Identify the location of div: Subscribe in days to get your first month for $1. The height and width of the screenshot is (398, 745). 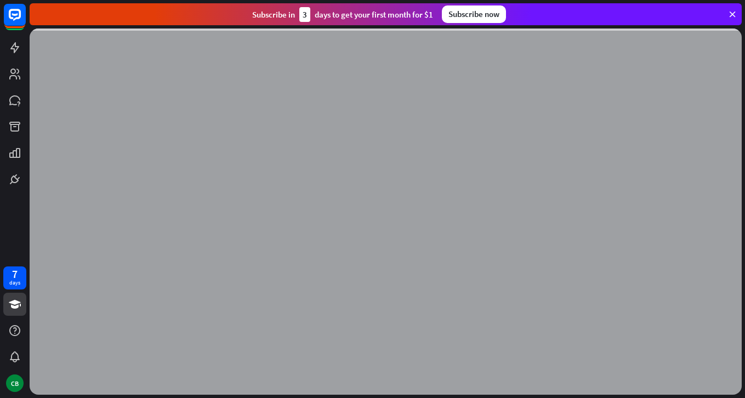
(342, 14).